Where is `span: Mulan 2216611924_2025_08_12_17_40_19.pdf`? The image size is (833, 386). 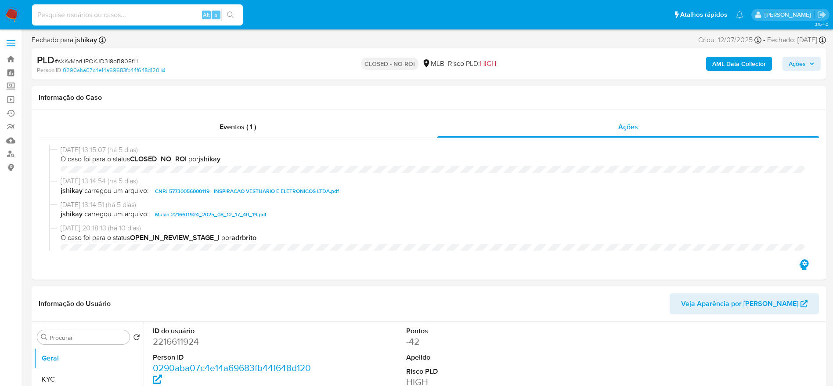
span: Mulan 2216611924_2025_08_12_17_40_19.pdf is located at coordinates (211, 214).